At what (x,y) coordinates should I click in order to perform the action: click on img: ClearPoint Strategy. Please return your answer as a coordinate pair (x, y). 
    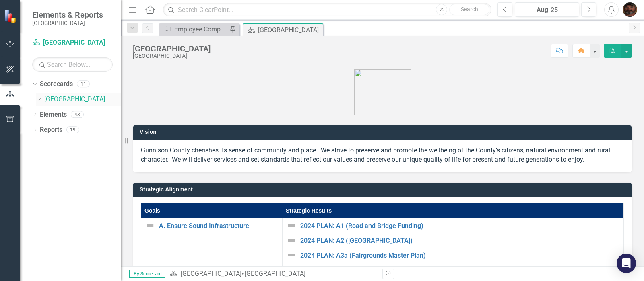
    Looking at the image, I should click on (11, 16).